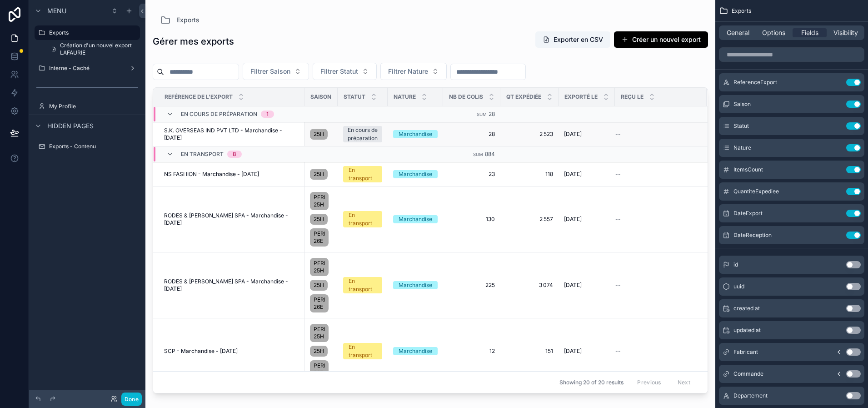  I want to click on a: 225, so click(471, 285).